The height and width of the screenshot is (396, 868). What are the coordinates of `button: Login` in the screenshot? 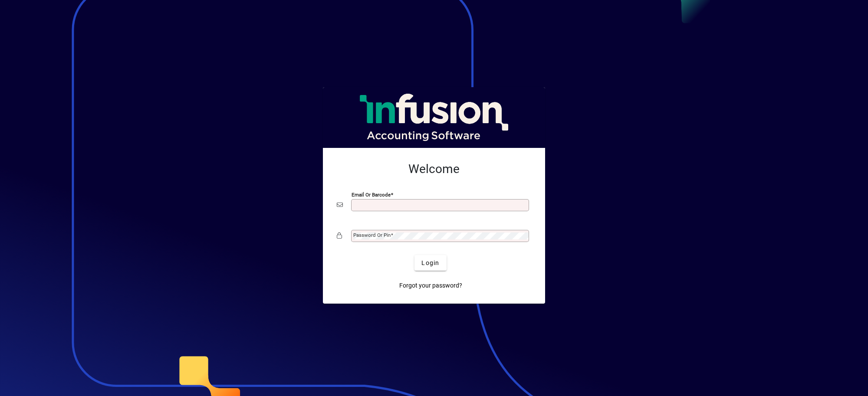 It's located at (430, 263).